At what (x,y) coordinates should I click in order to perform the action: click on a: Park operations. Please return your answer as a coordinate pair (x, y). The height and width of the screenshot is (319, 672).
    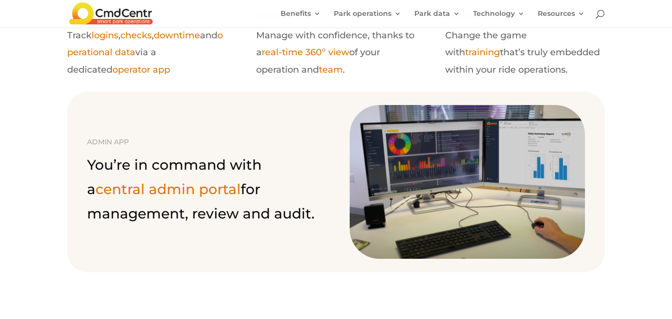
    Looking at the image, I should click on (368, 18).